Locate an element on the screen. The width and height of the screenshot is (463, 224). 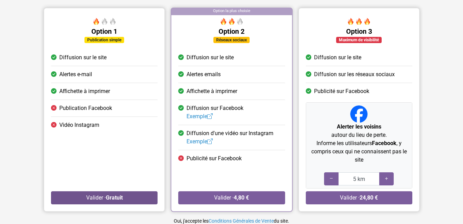
strong: Alerter les voisins is located at coordinates (359, 127).